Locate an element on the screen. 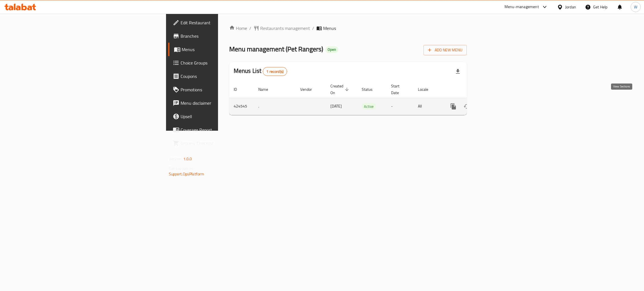  th: Actions is located at coordinates (474, 89).